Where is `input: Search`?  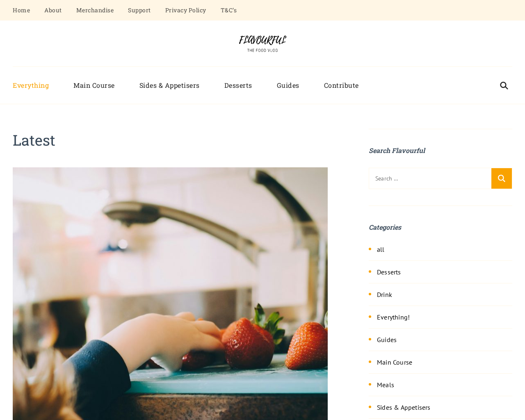 input: Search is located at coordinates (502, 178).